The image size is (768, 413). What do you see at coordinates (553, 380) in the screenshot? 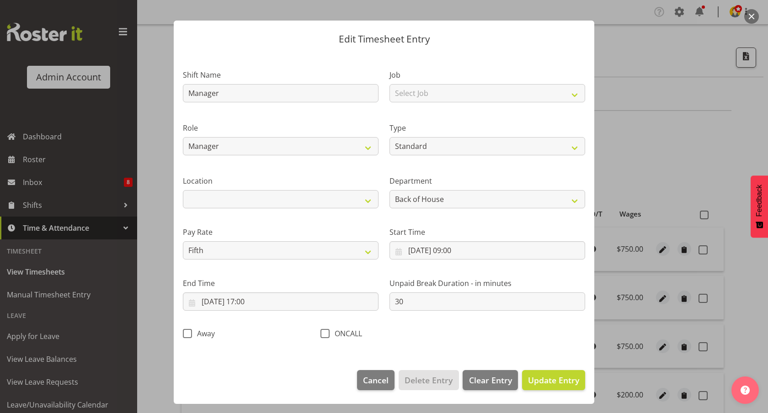
I see `span: Update Entry` at bounding box center [553, 380].